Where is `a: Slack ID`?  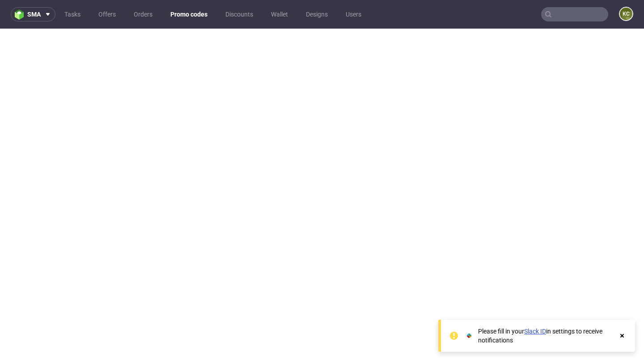 a: Slack ID is located at coordinates (535, 332).